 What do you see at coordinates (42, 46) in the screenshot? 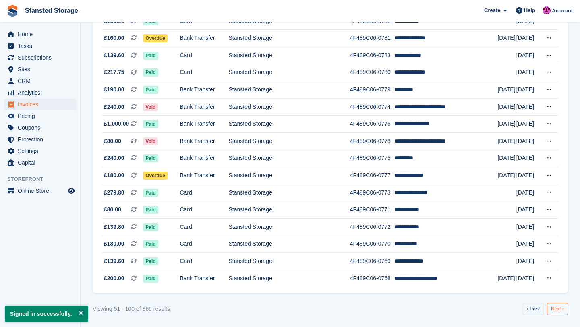
I see `span: Tasks` at bounding box center [42, 46].